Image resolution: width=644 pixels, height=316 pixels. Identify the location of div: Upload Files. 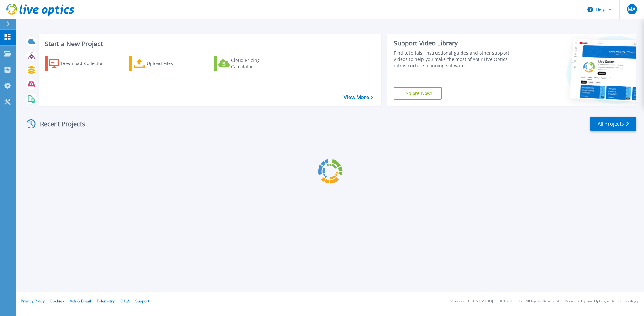
(172, 63).